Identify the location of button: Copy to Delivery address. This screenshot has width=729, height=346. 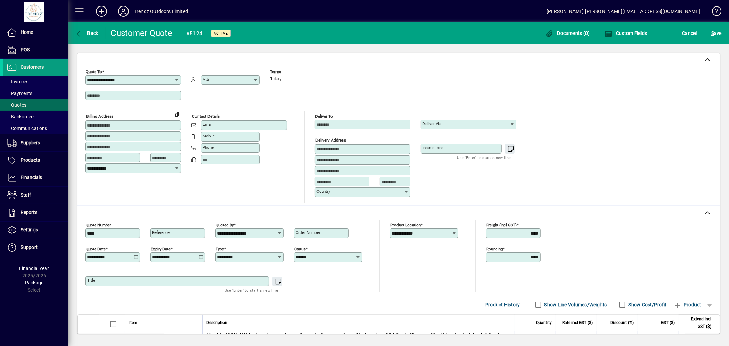
(177, 114).